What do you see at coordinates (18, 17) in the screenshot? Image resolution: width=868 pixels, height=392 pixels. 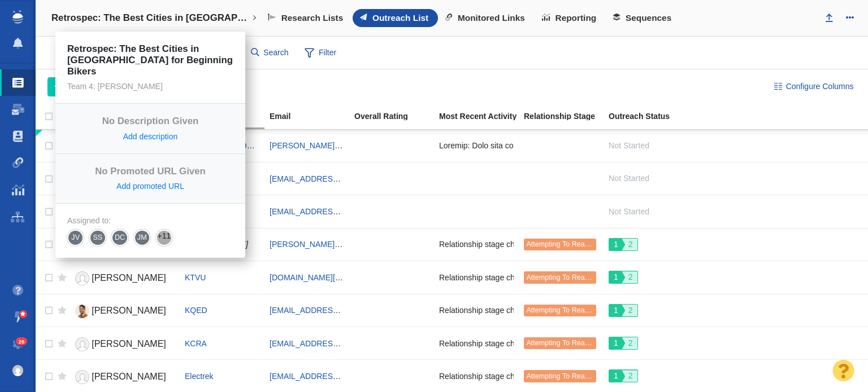 I see `img: buzzstream_logo_iconsimple.png` at bounding box center [18, 17].